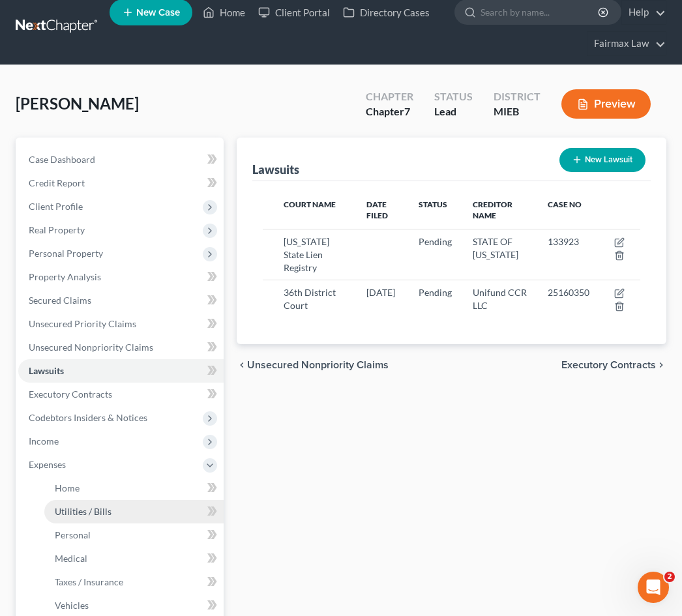 The height and width of the screenshot is (616, 682). What do you see at coordinates (46, 371) in the screenshot?
I see `span: Lawsuits` at bounding box center [46, 371].